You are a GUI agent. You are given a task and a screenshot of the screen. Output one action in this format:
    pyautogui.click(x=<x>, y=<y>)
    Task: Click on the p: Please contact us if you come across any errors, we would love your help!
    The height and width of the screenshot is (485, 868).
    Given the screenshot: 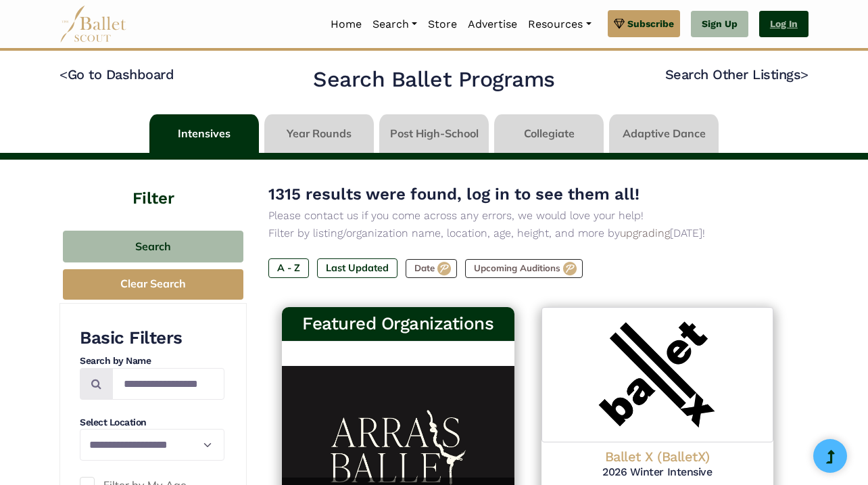 What is the action you would take?
    pyautogui.click(x=527, y=216)
    